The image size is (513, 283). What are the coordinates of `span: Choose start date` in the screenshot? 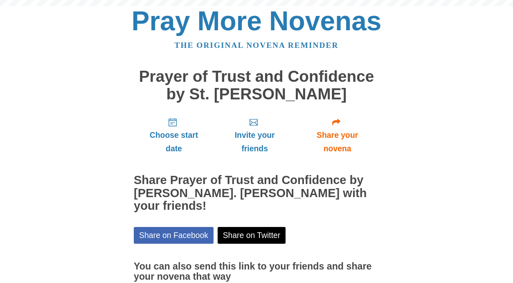 It's located at (174, 142).